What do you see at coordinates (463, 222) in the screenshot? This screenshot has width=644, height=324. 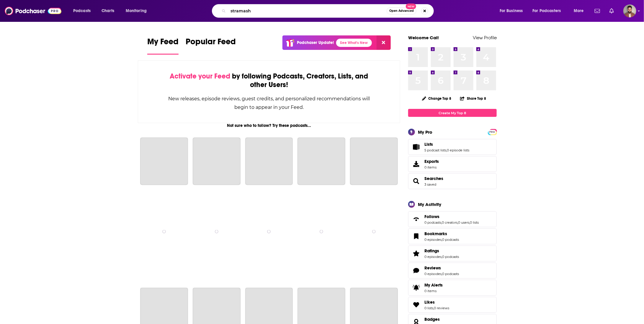 I see `a: 0 users` at bounding box center [463, 222].